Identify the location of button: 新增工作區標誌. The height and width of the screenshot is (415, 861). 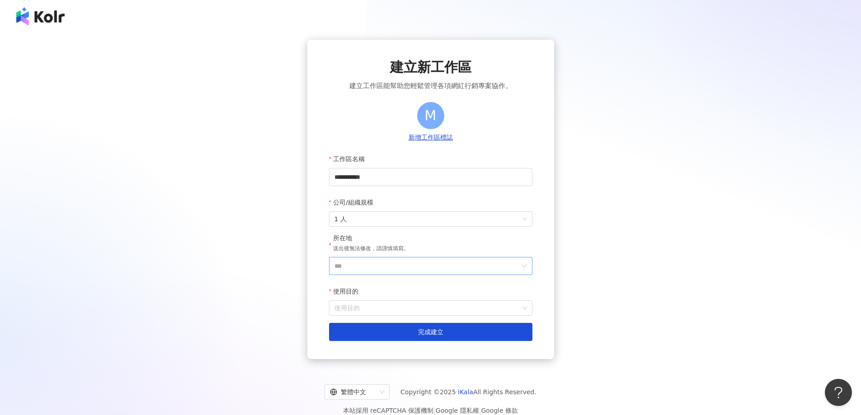
(431, 138).